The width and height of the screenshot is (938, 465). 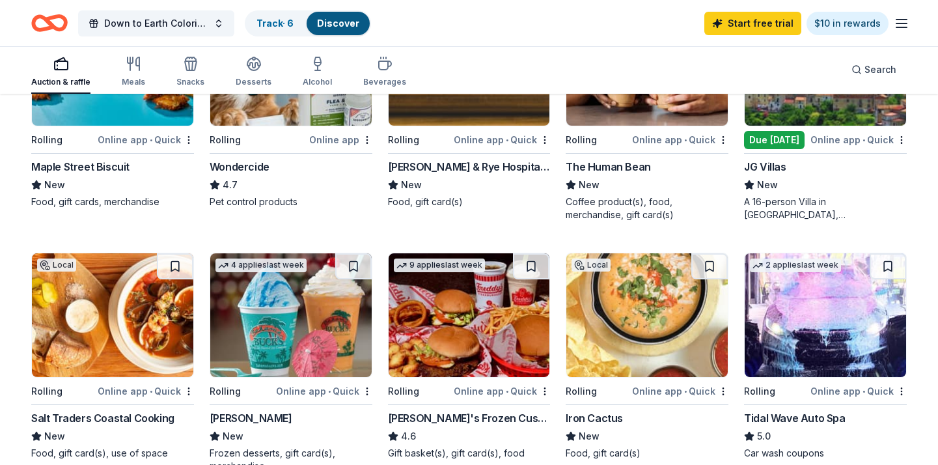 What do you see at coordinates (764, 167) in the screenshot?
I see `div: JG Villas` at bounding box center [764, 167].